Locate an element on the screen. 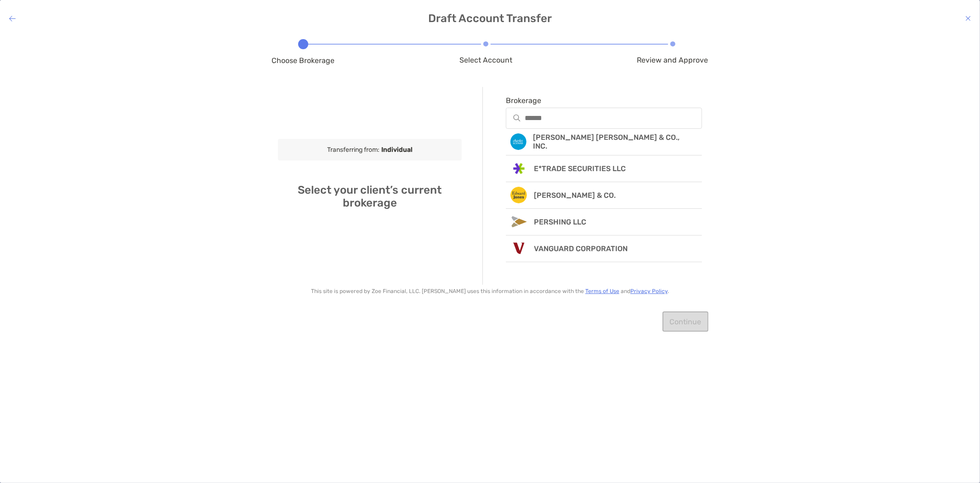 This screenshot has height=483, width=980. div: Transferring from: is located at coordinates (370, 150).